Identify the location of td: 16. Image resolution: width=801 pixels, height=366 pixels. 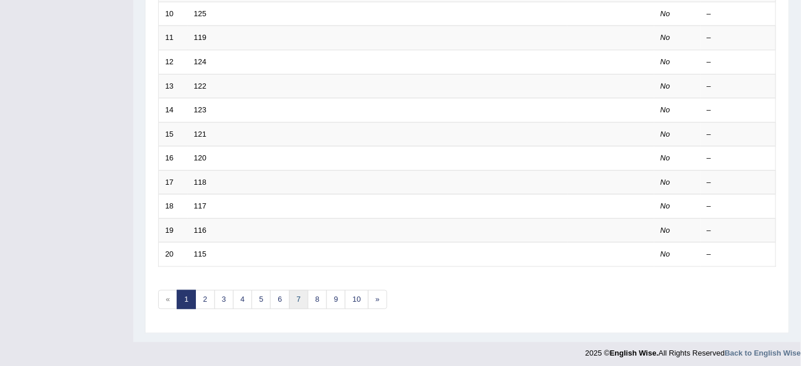
(173, 159).